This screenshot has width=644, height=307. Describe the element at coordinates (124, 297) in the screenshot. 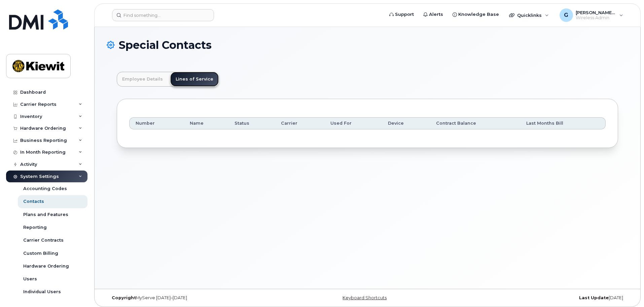

I see `strong: Copyright` at that location.